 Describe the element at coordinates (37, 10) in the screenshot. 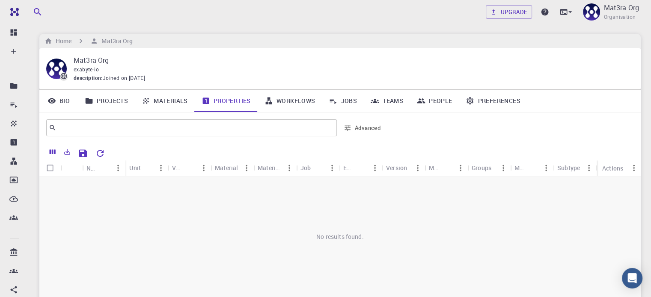

I see `span: Поддержка` at that location.